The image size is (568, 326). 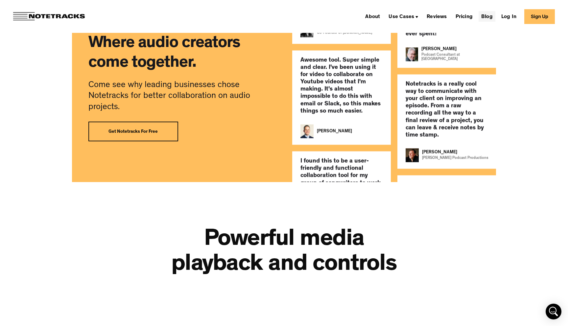 What do you see at coordinates (509, 16) in the screenshot?
I see `a: Log In` at bounding box center [509, 16].